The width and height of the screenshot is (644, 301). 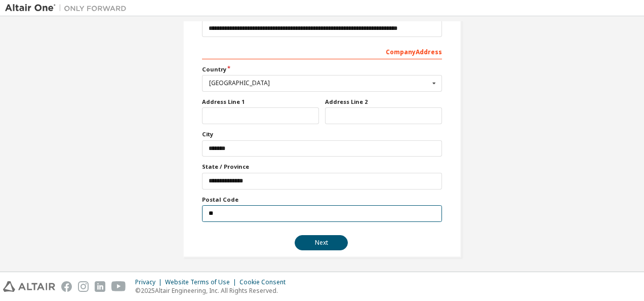 I want to click on img: facebook.svg, so click(x=66, y=286).